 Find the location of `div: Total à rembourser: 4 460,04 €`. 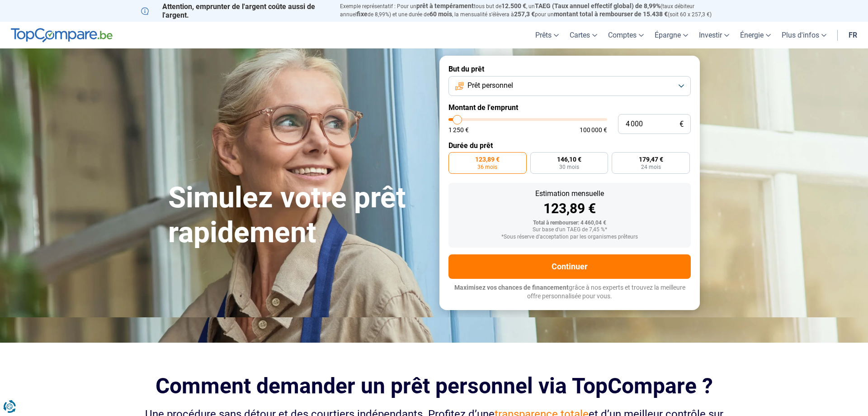

div: Total à rembourser: 4 460,04 € is located at coordinates (570, 223).